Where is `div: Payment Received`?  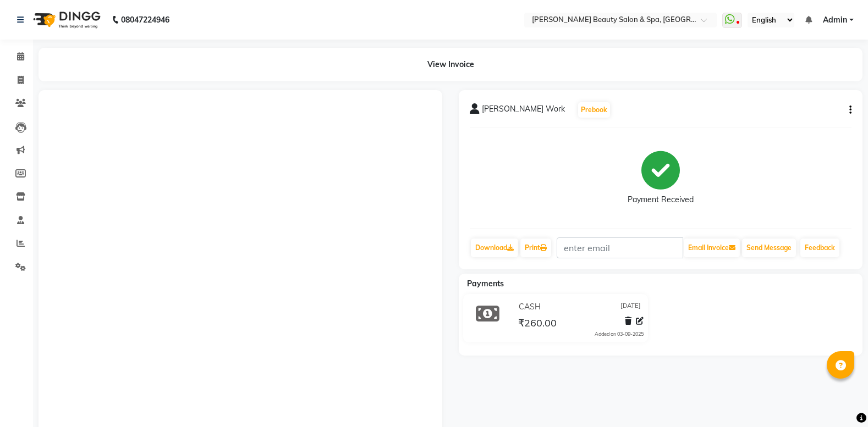 div: Payment Received is located at coordinates (661, 199).